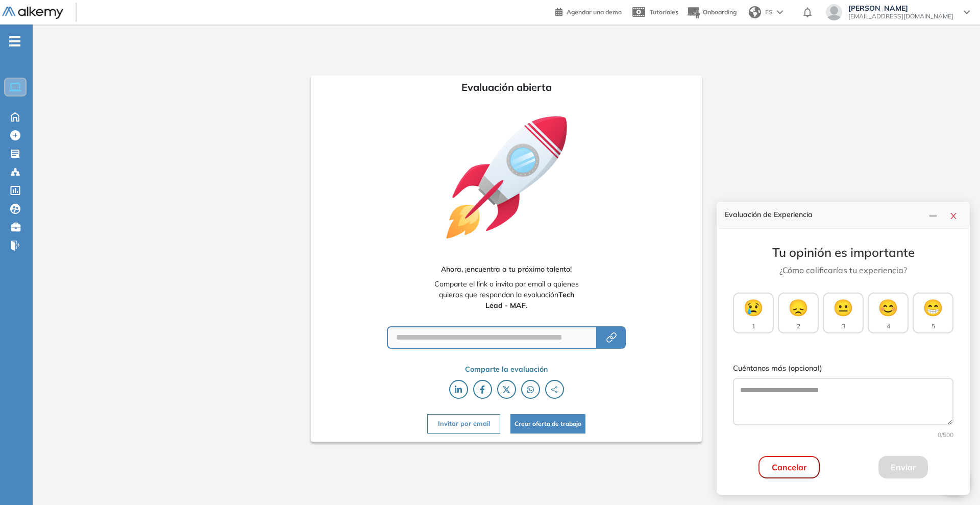 The image size is (980, 505). What do you see at coordinates (789, 468) in the screenshot?
I see `button: Cancelar` at bounding box center [789, 468].